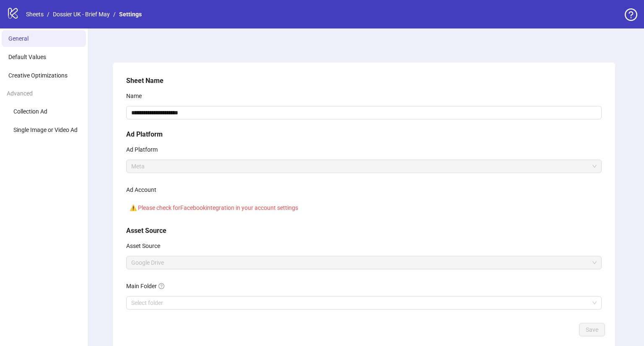 The width and height of the screenshot is (644, 346). What do you see at coordinates (18, 38) in the screenshot?
I see `span: General` at bounding box center [18, 38].